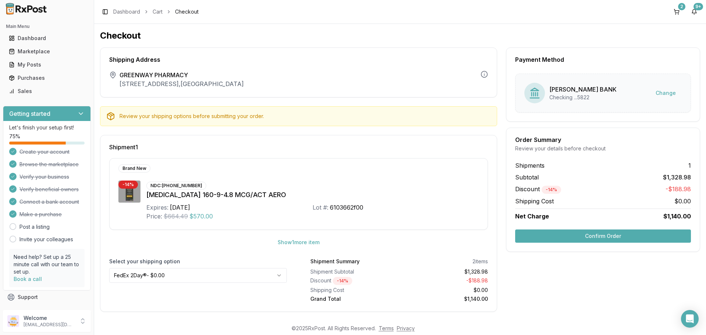 The height and width of the screenshot is (335, 706). Describe the element at coordinates (40, 214) in the screenshot. I see `span: Make a purchase` at that location.